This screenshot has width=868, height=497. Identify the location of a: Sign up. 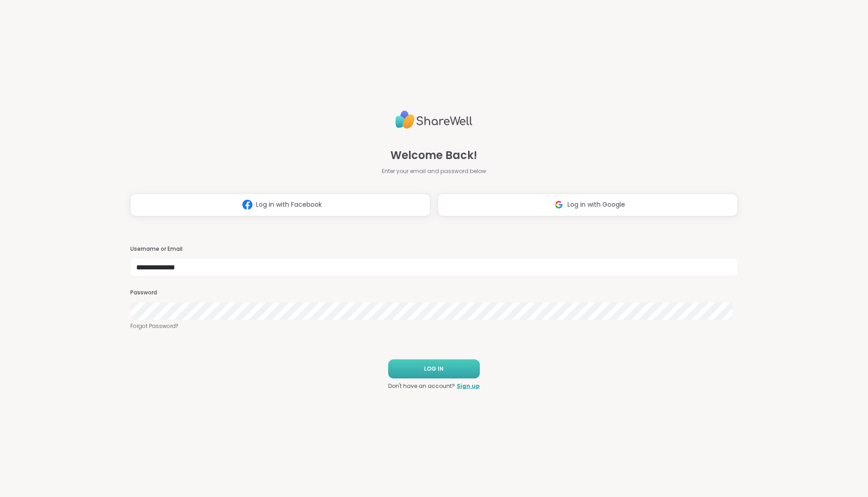
(468, 386).